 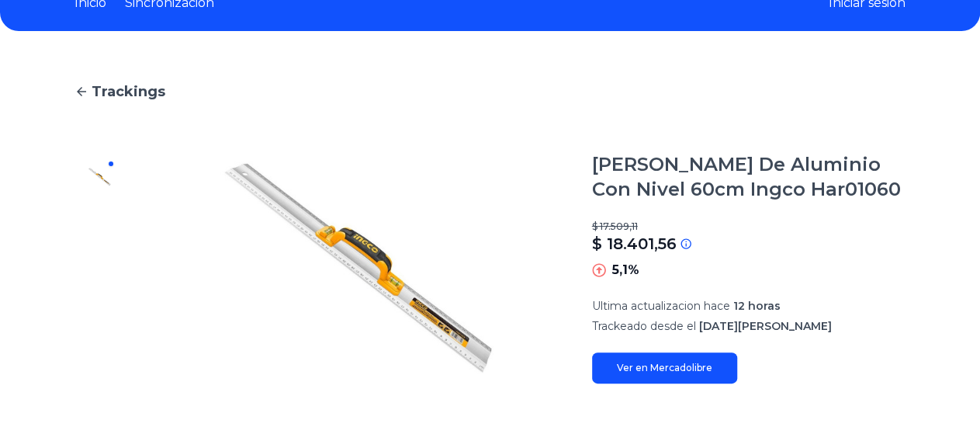 I want to click on p: 5,1%, so click(x=625, y=270).